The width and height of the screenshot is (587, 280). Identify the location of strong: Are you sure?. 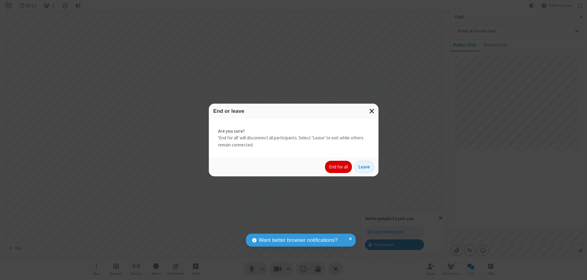
(294, 131).